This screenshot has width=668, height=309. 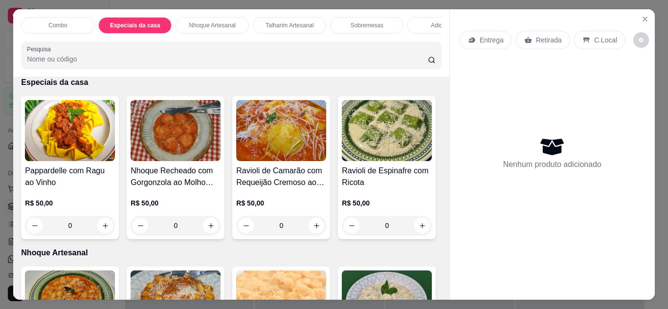 I want to click on button: Close, so click(x=645, y=19).